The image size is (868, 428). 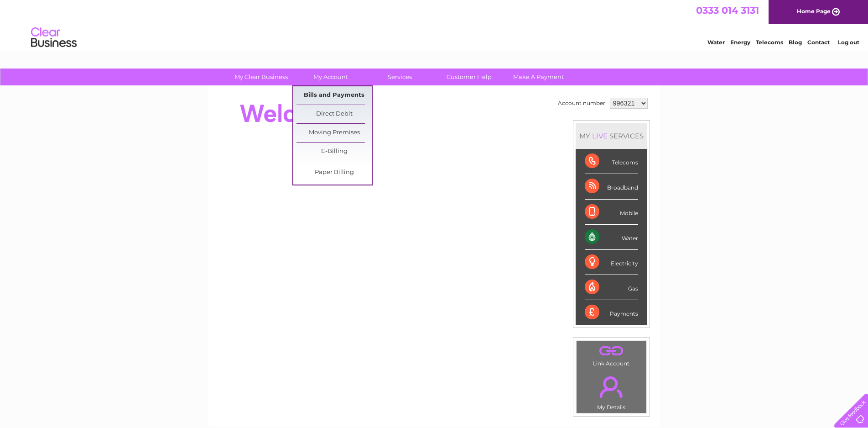 I want to click on a: E-Billing, so click(x=334, y=152).